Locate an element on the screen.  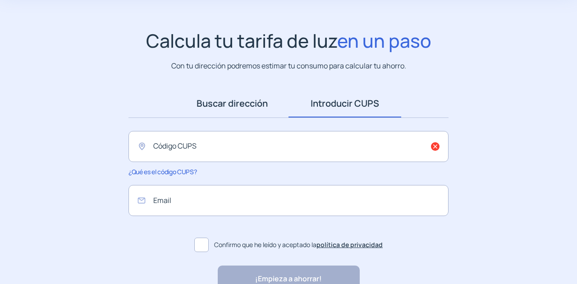
p: Con tu dirección podremos estimar tu consumo para calcular tu ahorro. is located at coordinates (288, 66).